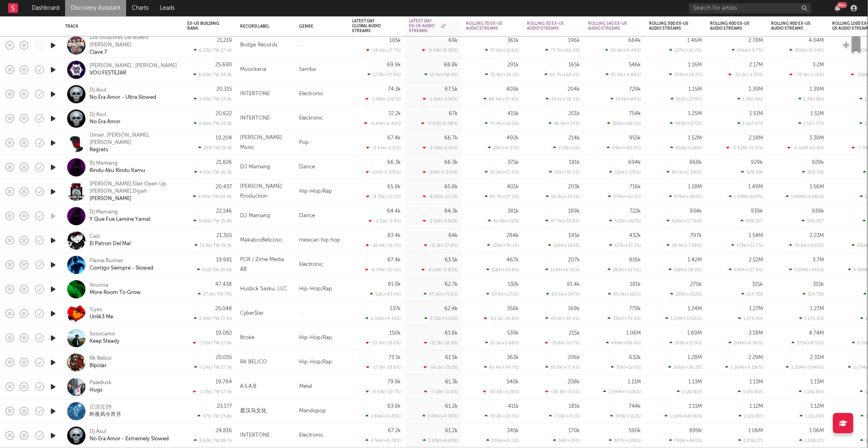 This screenshot has height=448, width=868. I want to click on div: 66.7k ( +68.2 % ), so click(562, 75).